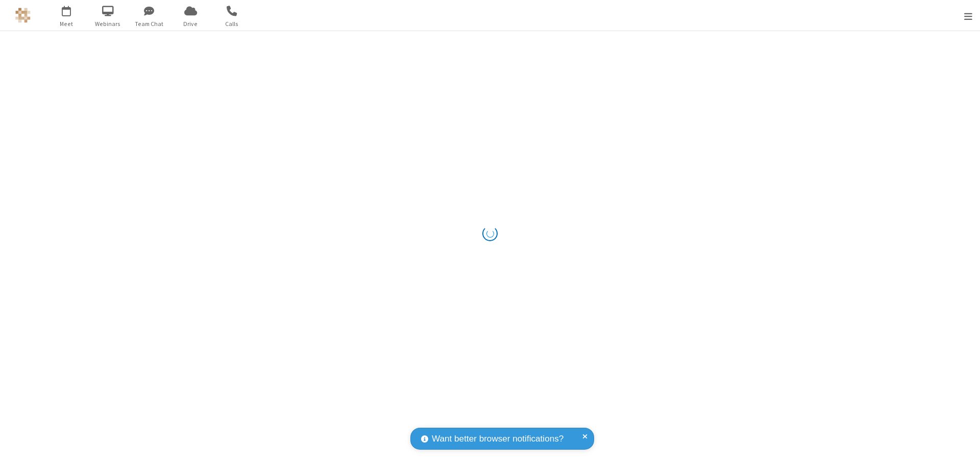  Describe the element at coordinates (497, 439) in the screenshot. I see `span: Want better browser notifications?` at that location.